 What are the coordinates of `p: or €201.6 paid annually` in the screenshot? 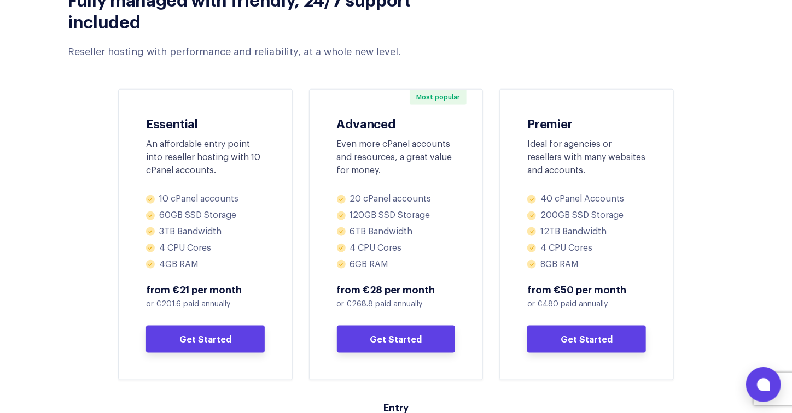 It's located at (205, 305).